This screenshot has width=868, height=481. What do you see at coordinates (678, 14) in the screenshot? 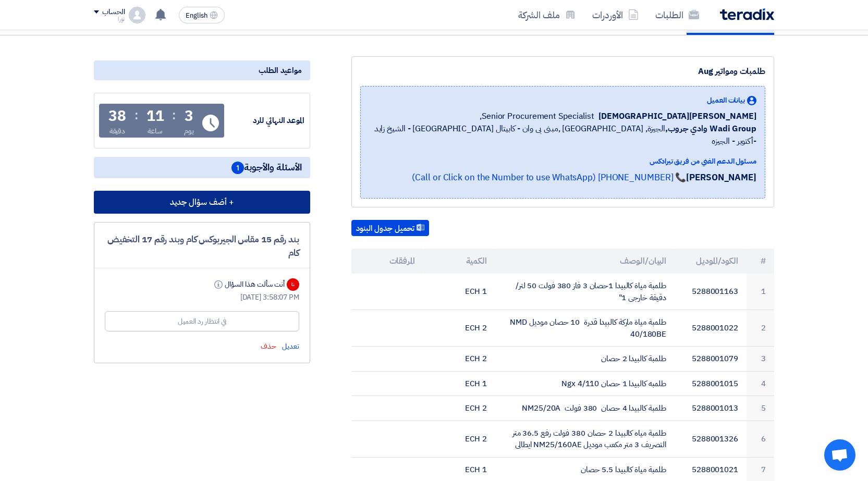
I see `a: الطلبات` at bounding box center [678, 14].